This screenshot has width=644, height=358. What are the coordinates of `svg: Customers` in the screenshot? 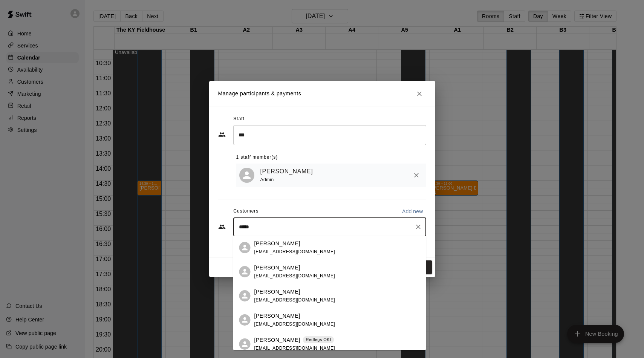 It's located at (222, 227).